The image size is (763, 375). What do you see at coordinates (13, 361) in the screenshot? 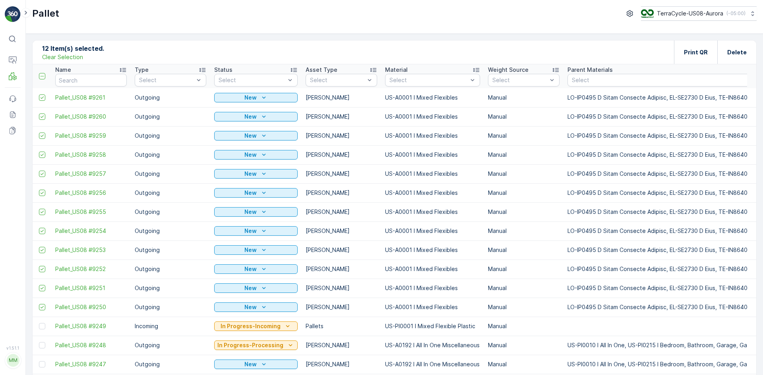
I see `div: MM` at bounding box center [13, 361].